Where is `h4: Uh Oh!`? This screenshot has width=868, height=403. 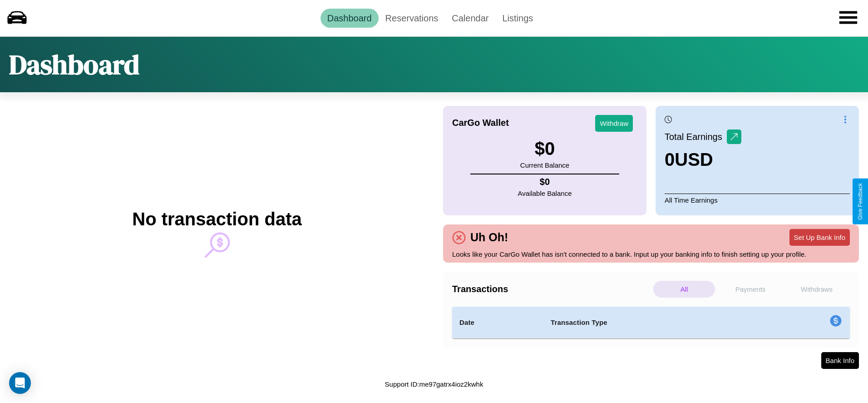 h4: Uh Oh! is located at coordinates (489, 237).